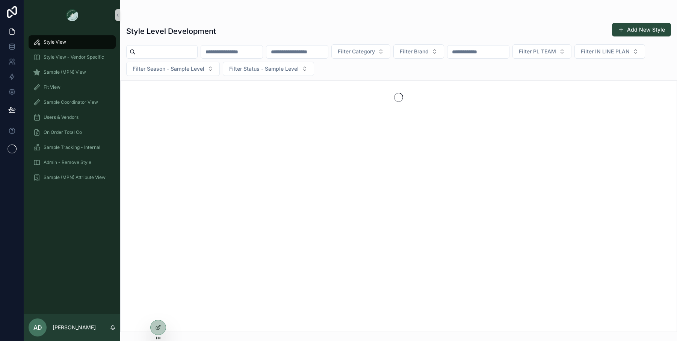 The width and height of the screenshot is (677, 341). I want to click on span: Sample Coordinator View, so click(71, 102).